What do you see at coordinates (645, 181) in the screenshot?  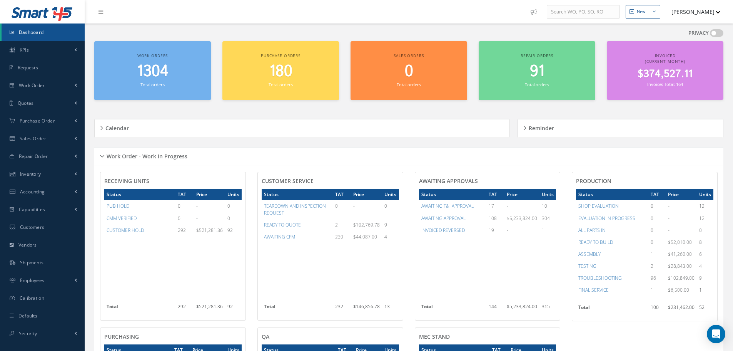 I see `h4: PRODUCTION` at bounding box center [645, 181].